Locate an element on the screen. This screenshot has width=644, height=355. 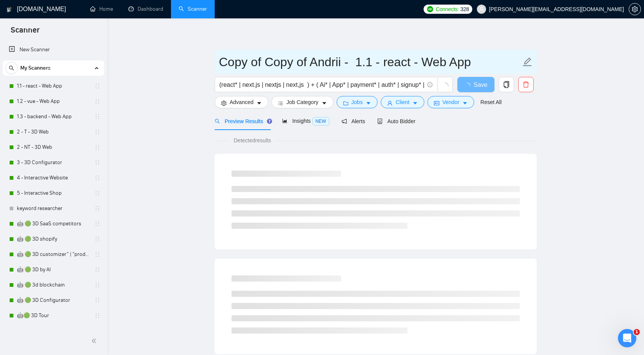
span: delete is located at coordinates (526, 84).